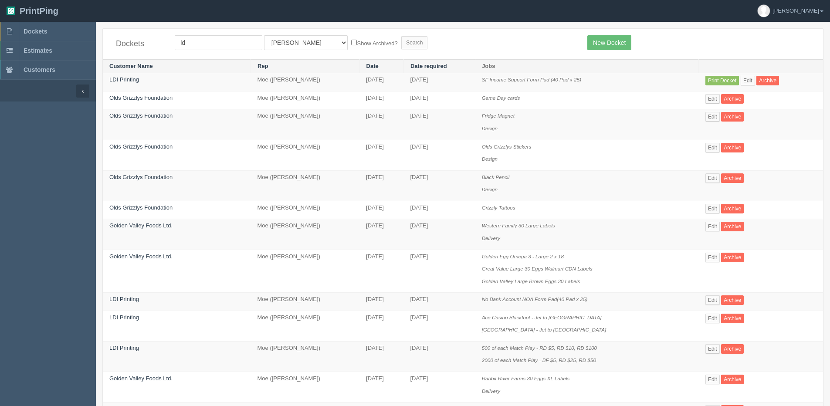 This screenshot has height=406, width=830. What do you see at coordinates (507, 146) in the screenshot?
I see `i: Olds Grizzlys Stickers` at bounding box center [507, 146].